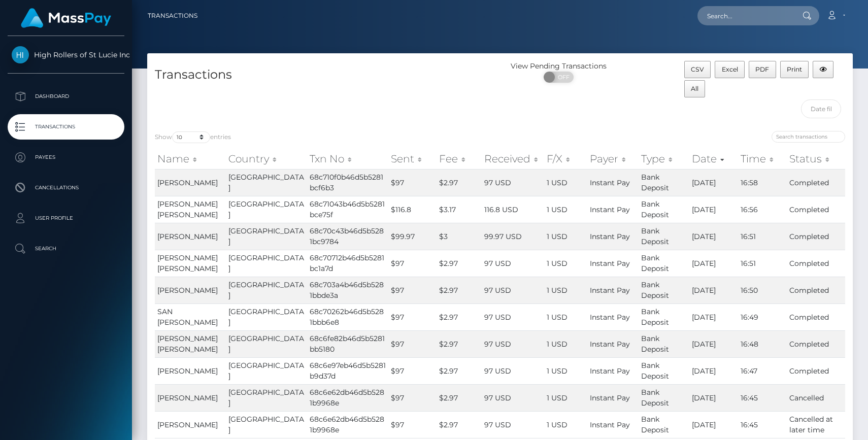  Describe the element at coordinates (762, 370) in the screenshot. I see `td: 16:47` at that location.